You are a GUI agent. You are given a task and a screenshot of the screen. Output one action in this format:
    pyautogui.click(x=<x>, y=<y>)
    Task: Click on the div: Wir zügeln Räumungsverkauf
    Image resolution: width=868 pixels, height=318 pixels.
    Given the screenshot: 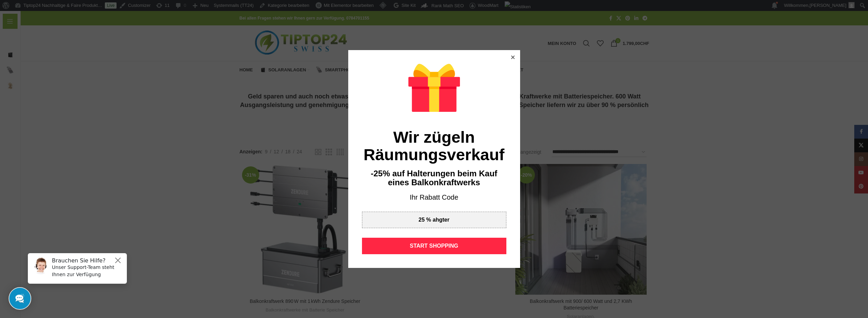 What is the action you would take?
    pyautogui.click(x=434, y=146)
    